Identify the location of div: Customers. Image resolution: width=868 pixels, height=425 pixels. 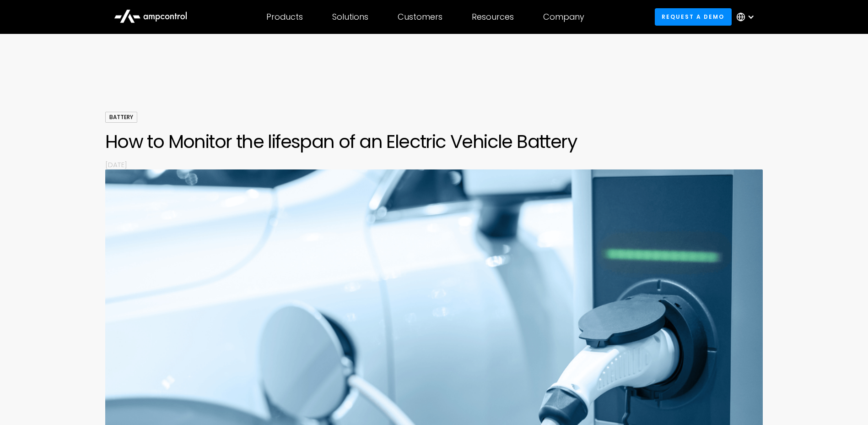
(420, 17).